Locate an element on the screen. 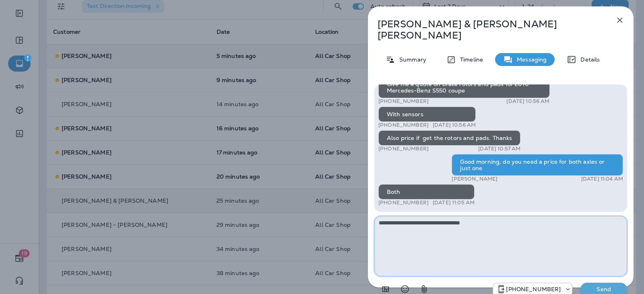 The height and width of the screenshot is (294, 644). div: Both is located at coordinates (427, 192).